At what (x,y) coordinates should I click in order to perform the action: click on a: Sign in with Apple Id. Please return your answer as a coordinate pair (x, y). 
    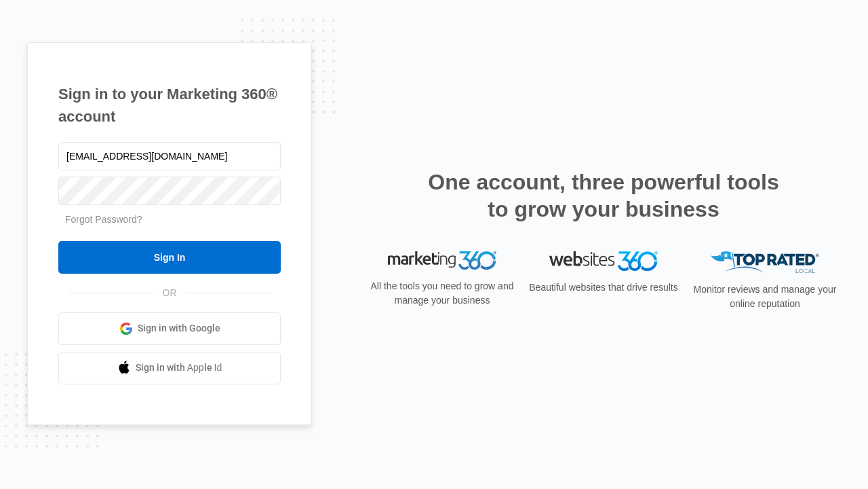
    Looking at the image, I should click on (169, 368).